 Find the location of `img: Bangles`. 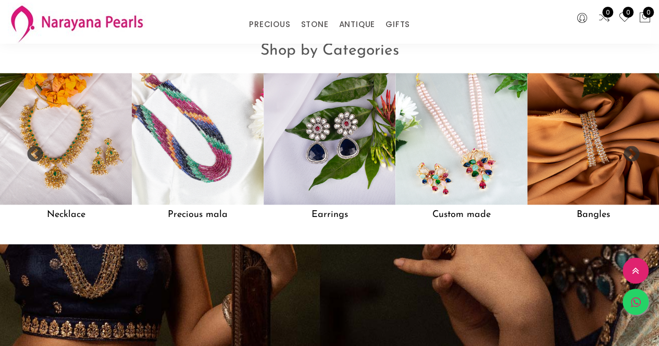

img: Bangles is located at coordinates (593, 139).